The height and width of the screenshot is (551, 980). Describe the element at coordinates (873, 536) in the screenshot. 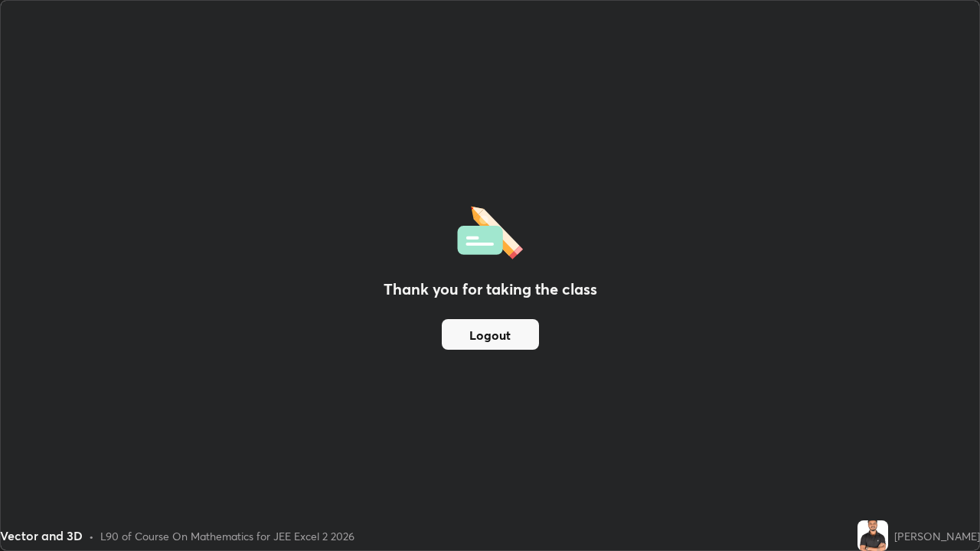

I see `img: 8a5640520d1649759a523a16a6c3a527.jpg` at that location.